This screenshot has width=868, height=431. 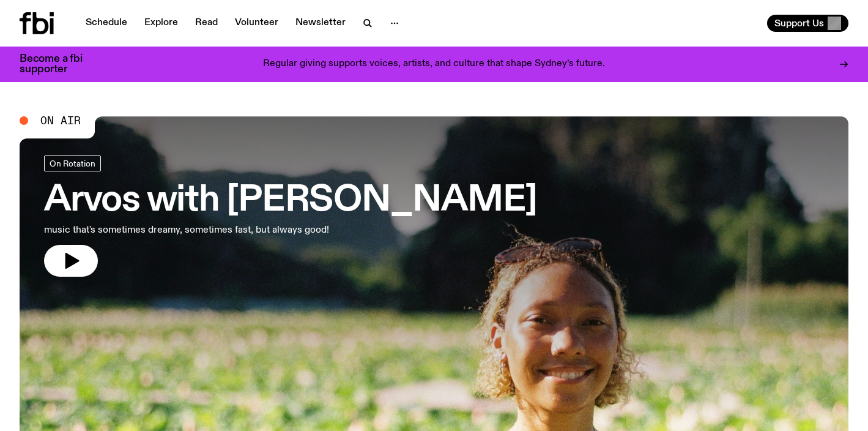 What do you see at coordinates (72, 164) in the screenshot?
I see `a: On Rotation` at bounding box center [72, 164].